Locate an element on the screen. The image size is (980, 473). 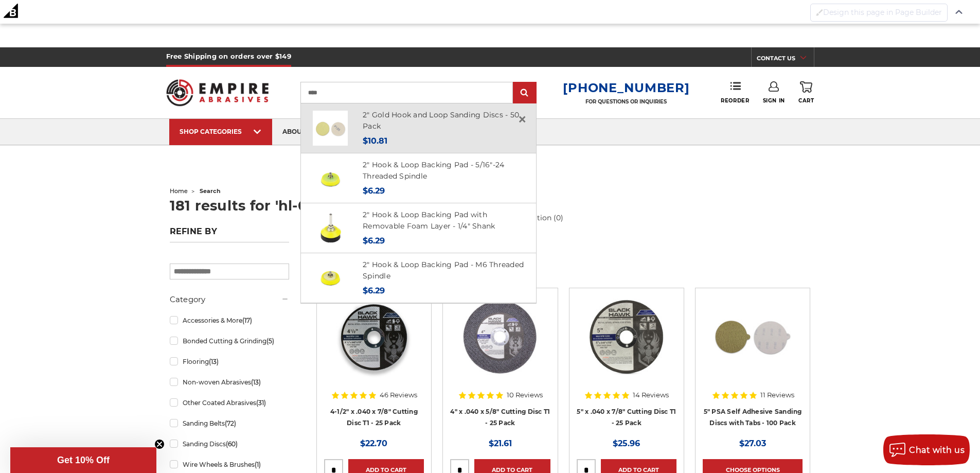
span: (60) is located at coordinates (232, 444).